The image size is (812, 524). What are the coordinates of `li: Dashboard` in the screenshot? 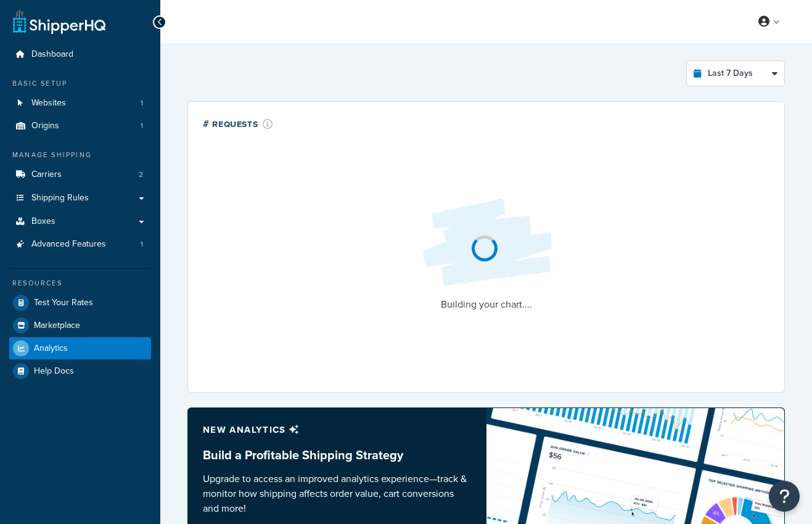 It's located at (81, 55).